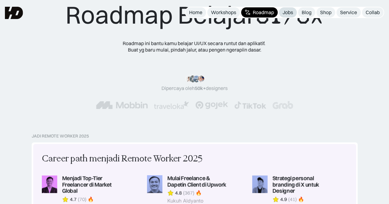 This screenshot has height=204, width=389. I want to click on a: Roadmap, so click(259, 12).